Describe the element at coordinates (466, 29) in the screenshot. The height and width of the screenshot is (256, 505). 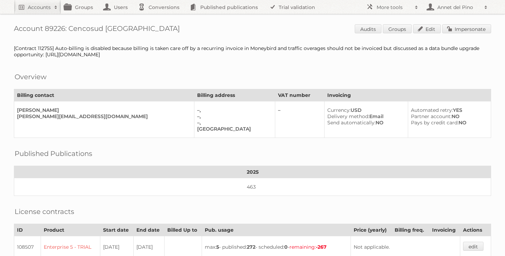
I see `a: Impersonate` at that location.